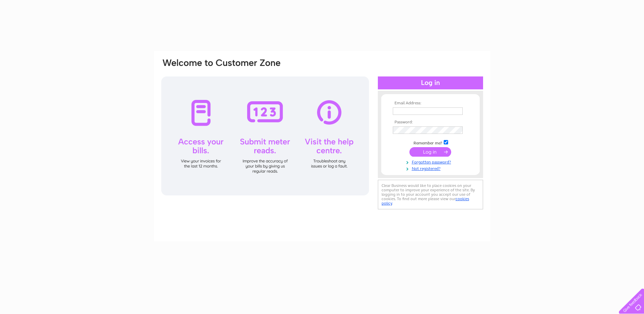  I want to click on td: Remember me?, so click(430, 142).